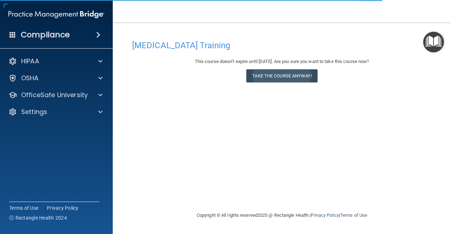  Describe the element at coordinates (433, 42) in the screenshot. I see `button: Open Resource Center` at that location.